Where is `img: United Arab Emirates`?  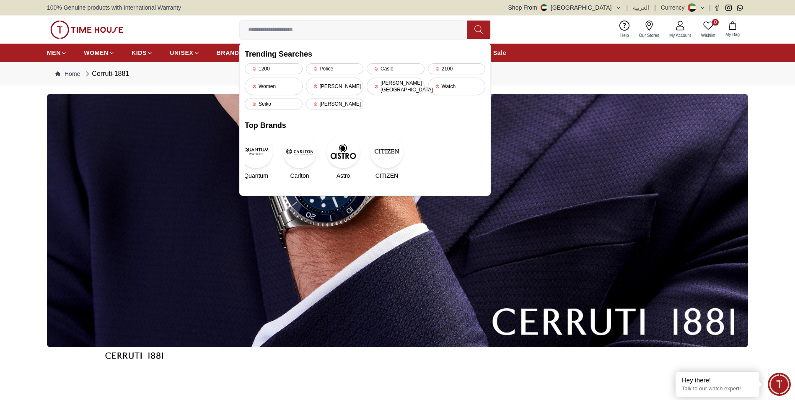 img: United Arab Emirates is located at coordinates (544, 8).